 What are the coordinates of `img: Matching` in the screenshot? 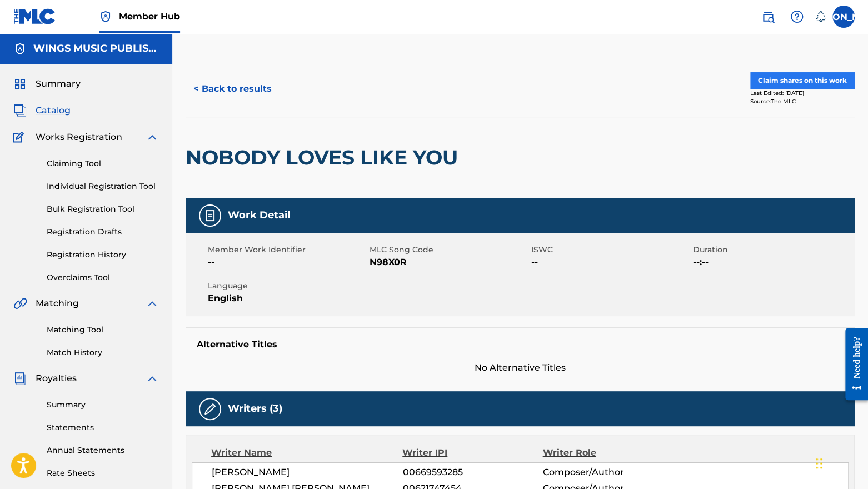 It's located at (20, 303).